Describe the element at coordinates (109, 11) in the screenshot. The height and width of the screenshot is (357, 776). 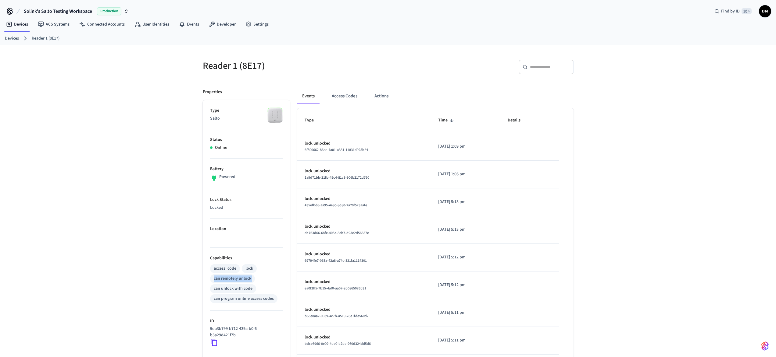
I see `span: Production` at that location.